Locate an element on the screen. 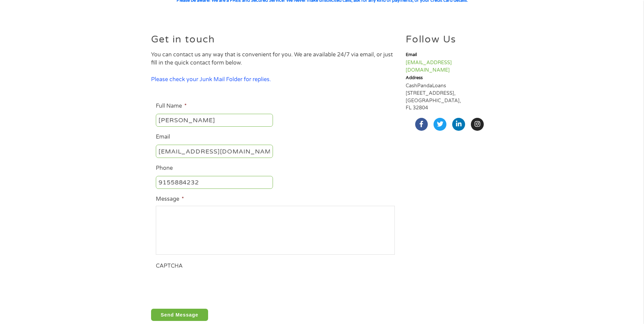  label: Full Name is located at coordinates (171, 106).